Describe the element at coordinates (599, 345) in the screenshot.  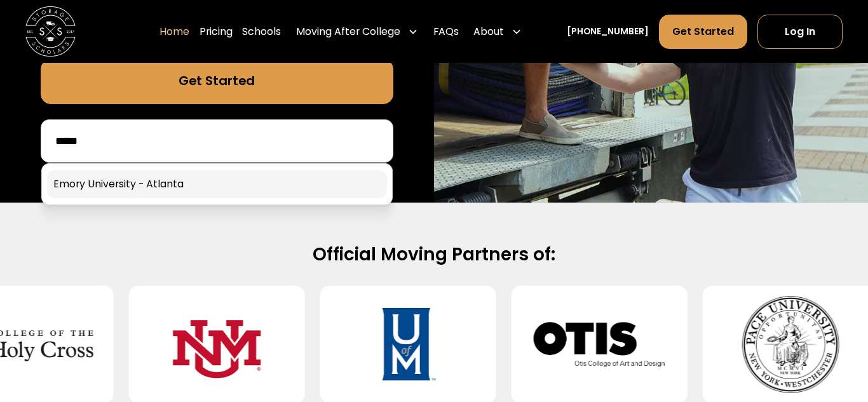
I see `img: Otis College of Art and Design` at that location.